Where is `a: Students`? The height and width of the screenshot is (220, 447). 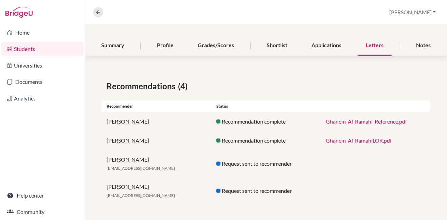 a: Students is located at coordinates (42, 49).